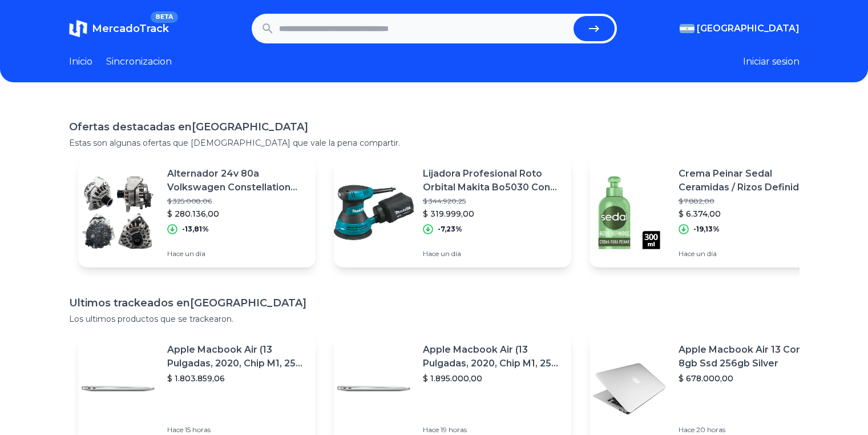  I want to click on a: Featured imageAlternador 24v 80a Volkswagen Constellation Modelo Bosch Seg$ 325.008,06$ 280.136,0..., so click(197, 213).